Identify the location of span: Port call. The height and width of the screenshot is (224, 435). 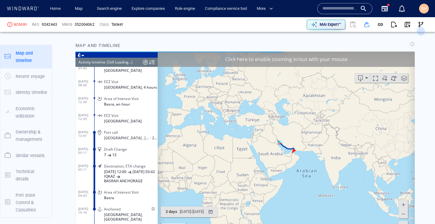
(35, 81).